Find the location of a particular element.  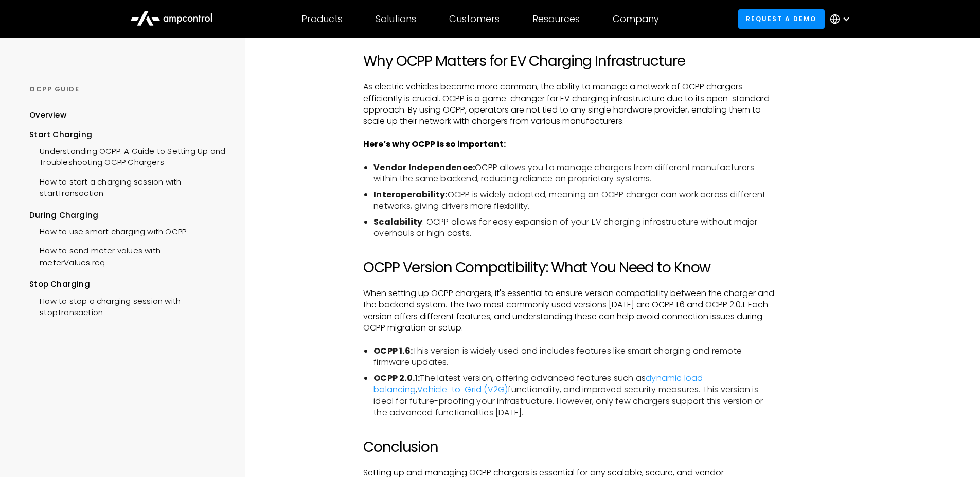

div: How to use smart charging with OCPP is located at coordinates (108, 230).